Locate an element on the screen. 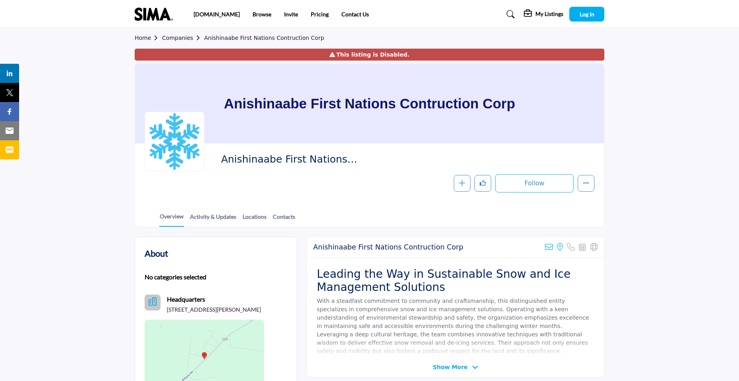 This screenshot has height=381, width=739. a: Invite is located at coordinates (291, 14).